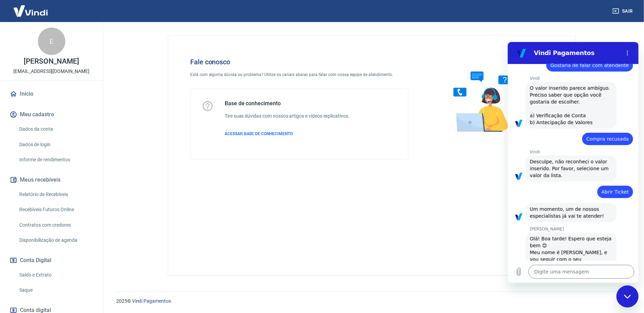  I want to click on button: Meu cadastro, so click(51, 115).